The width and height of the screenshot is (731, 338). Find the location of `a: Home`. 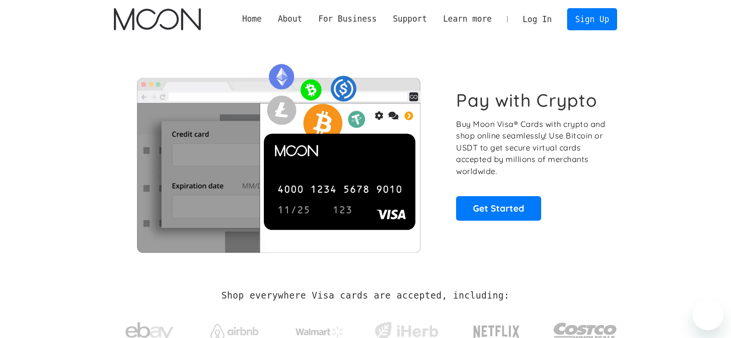

a: Home is located at coordinates (252, 19).